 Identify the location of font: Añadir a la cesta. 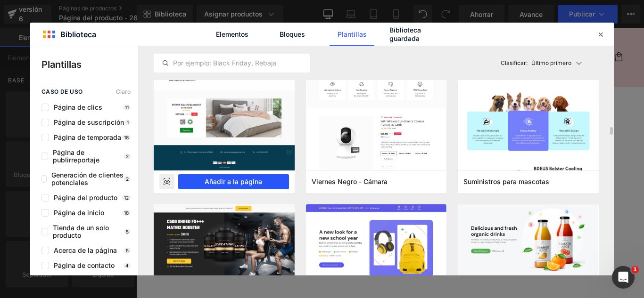
(426, 227).